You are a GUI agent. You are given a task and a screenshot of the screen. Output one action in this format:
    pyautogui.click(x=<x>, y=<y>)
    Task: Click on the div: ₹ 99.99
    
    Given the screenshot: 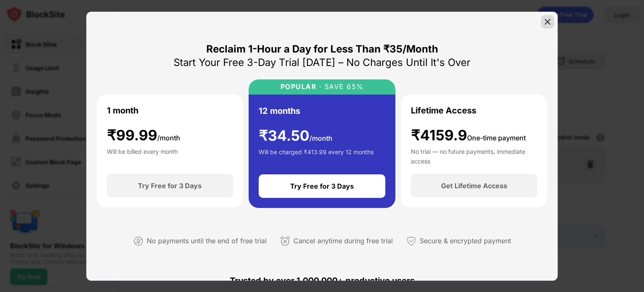 What is the action you would take?
    pyautogui.click(x=143, y=135)
    